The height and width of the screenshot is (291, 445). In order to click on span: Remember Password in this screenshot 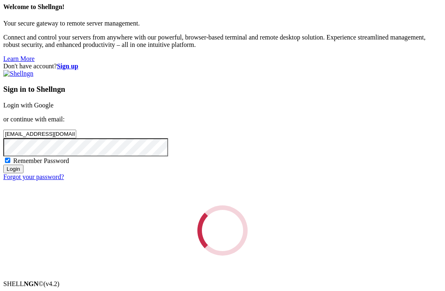, I will do `click(41, 161)`.